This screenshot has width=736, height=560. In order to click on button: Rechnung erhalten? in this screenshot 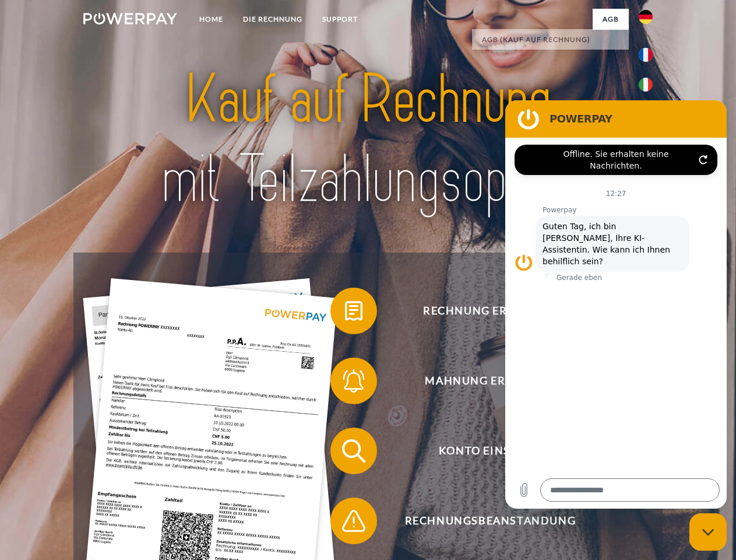, I will do `click(482, 311)`.